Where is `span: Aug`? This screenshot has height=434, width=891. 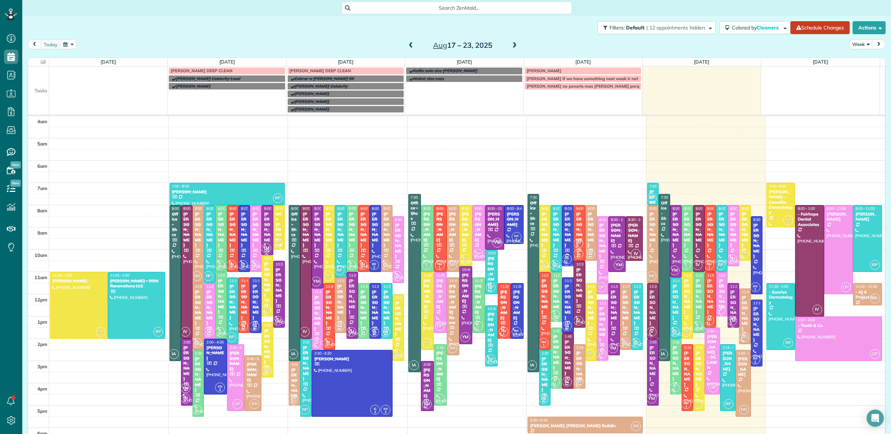 span: Aug is located at coordinates (440, 45).